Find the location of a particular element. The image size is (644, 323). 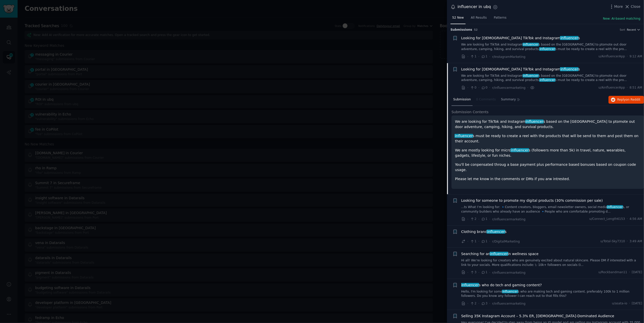

p: Please let me know in the comments or DMs if you arw intrested. is located at coordinates (548, 179).